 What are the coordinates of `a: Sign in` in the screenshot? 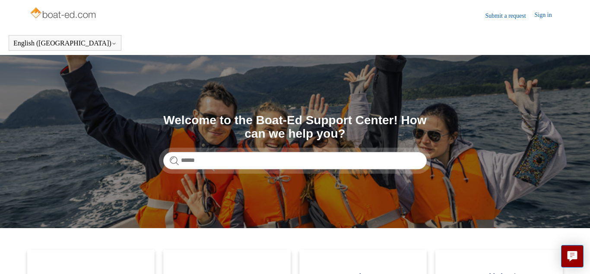 It's located at (548, 16).